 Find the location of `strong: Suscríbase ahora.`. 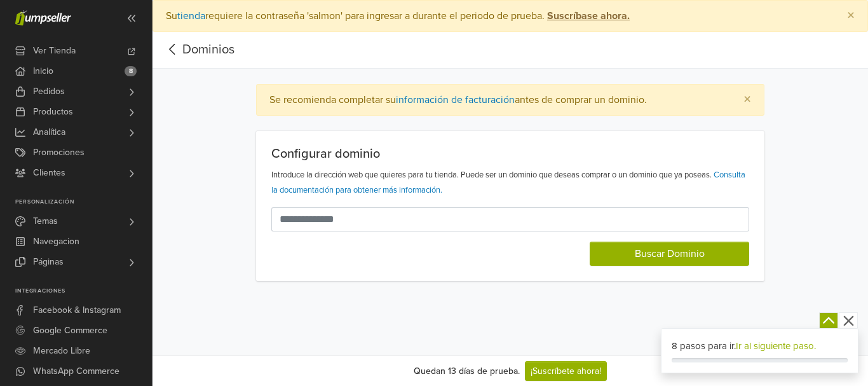

strong: Suscríbase ahora. is located at coordinates (588, 16).